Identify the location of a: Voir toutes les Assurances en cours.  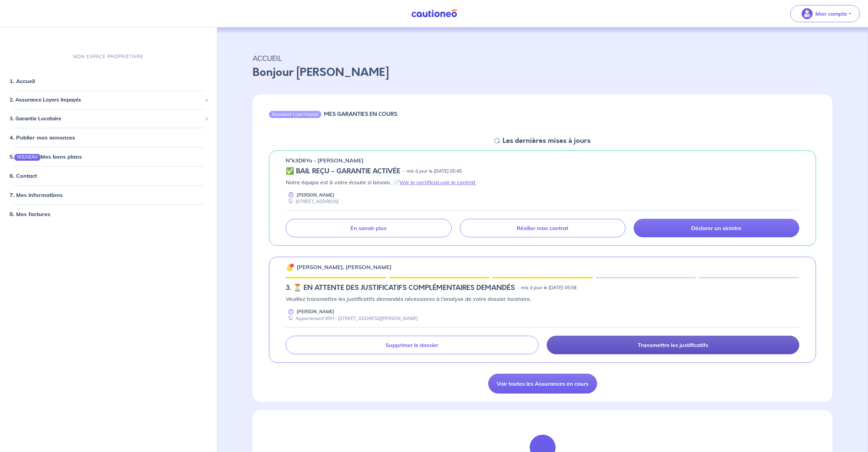
(543, 383).